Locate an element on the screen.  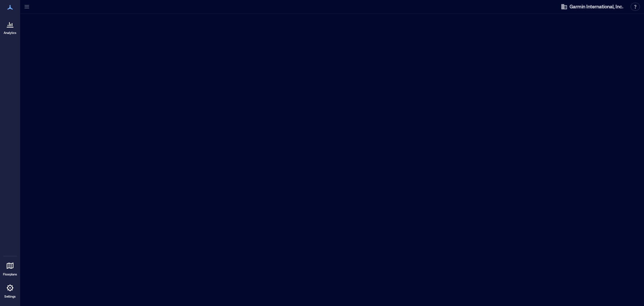
a: Settings is located at coordinates (10, 290).